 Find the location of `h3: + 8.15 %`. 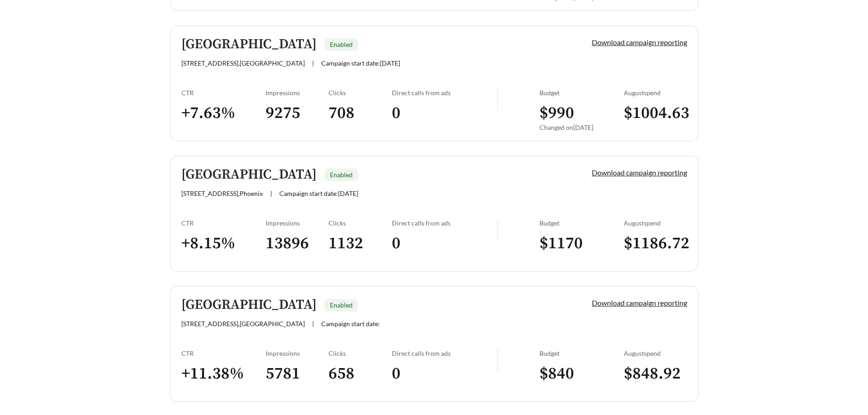

h3: + 8.15 % is located at coordinates (223, 243).